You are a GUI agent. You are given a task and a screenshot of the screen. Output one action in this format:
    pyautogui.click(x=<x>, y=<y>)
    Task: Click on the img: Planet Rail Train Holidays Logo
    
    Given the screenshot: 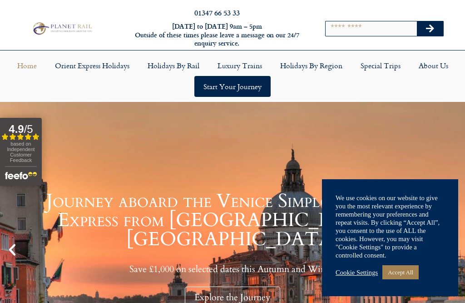 What is the action you would take?
    pyautogui.click(x=62, y=29)
    